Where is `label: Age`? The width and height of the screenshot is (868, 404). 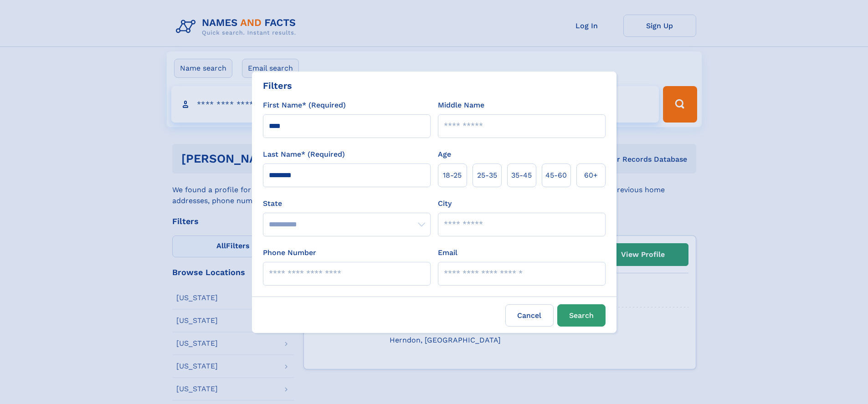
label: Age is located at coordinates (445, 155).